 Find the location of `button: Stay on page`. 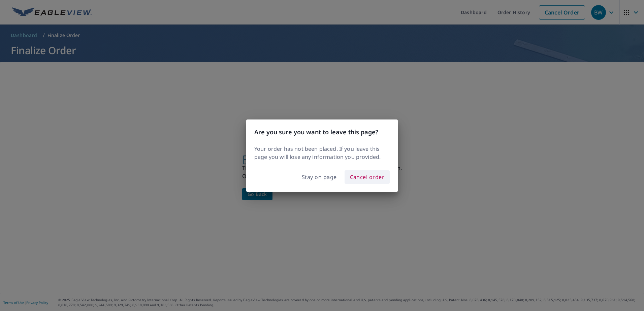

button: Stay on page is located at coordinates (319, 177).